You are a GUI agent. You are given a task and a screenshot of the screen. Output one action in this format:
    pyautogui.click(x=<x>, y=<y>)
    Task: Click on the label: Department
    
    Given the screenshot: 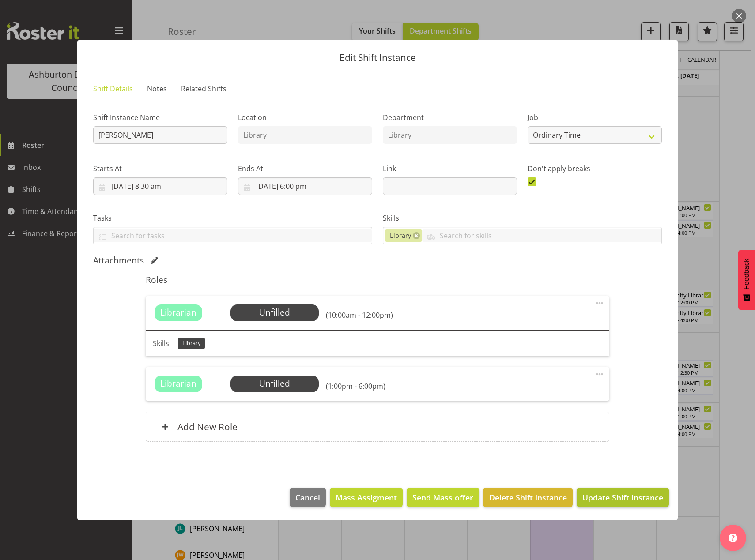 What is the action you would take?
    pyautogui.click(x=450, y=117)
    